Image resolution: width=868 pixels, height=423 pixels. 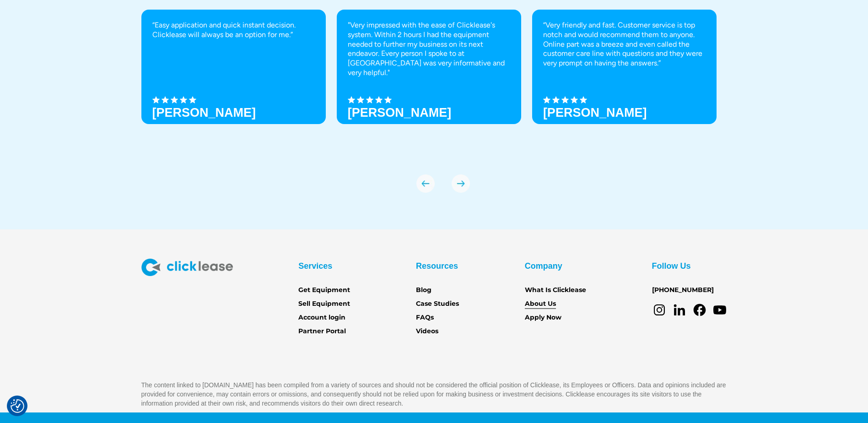 What do you see at coordinates (18, 406) in the screenshot?
I see `img: Revisit consent button` at bounding box center [18, 406].